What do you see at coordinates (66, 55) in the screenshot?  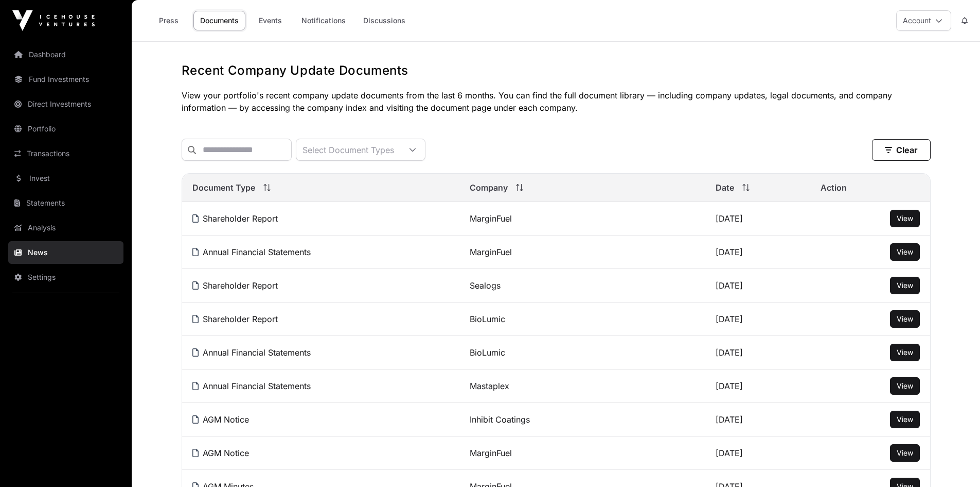 I see `a: Dashboard` at bounding box center [66, 55].